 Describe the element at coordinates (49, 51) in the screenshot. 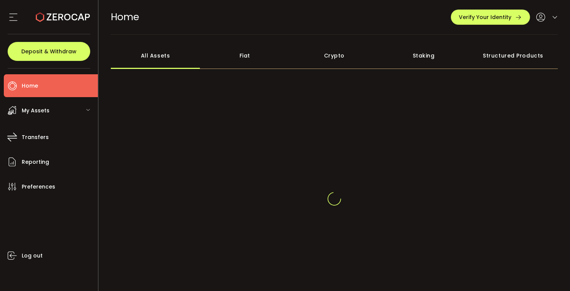

I see `span: Deposit & Withdraw` at that location.